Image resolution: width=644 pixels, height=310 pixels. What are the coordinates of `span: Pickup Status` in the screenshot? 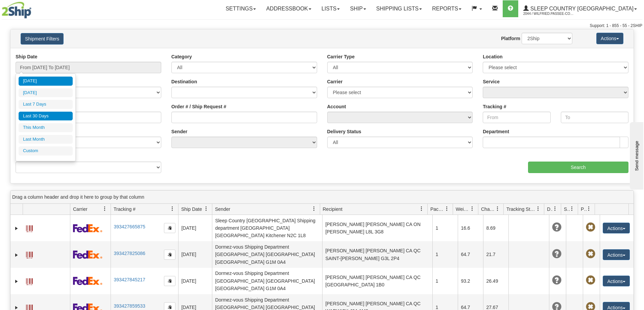 It's located at (583, 209).